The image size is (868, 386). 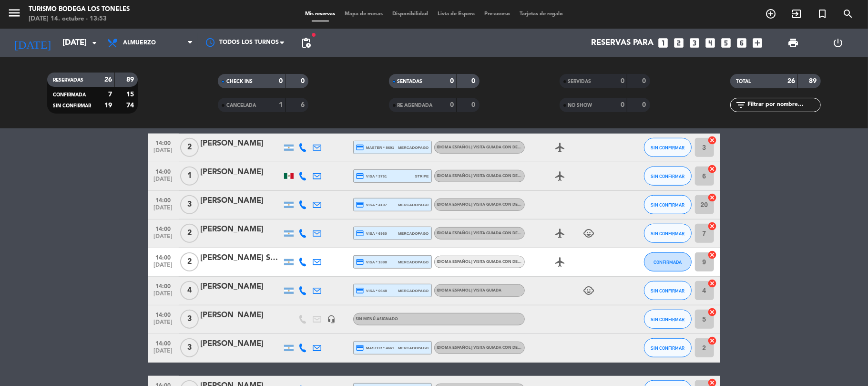 I want to click on i: child_care, so click(x=589, y=291).